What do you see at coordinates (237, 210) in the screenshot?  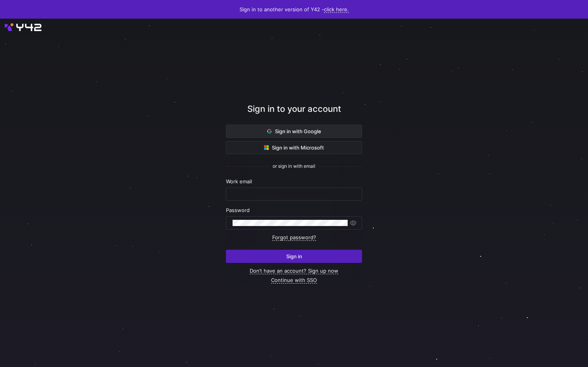 I see `span: Password` at bounding box center [237, 210].